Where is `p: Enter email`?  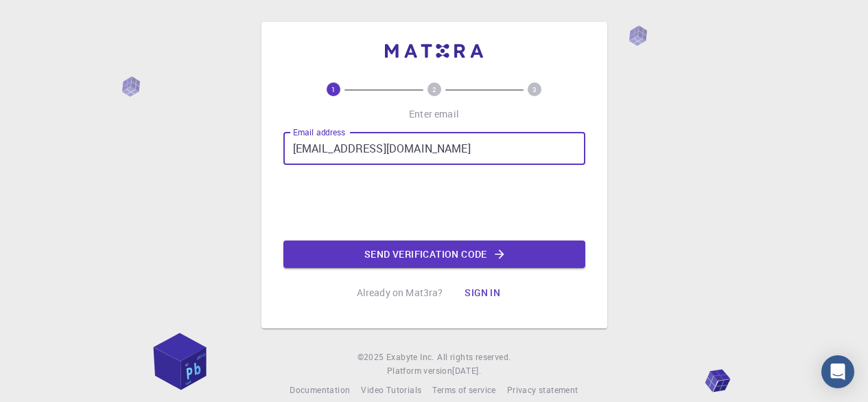 p: Enter email is located at coordinates (434, 114).